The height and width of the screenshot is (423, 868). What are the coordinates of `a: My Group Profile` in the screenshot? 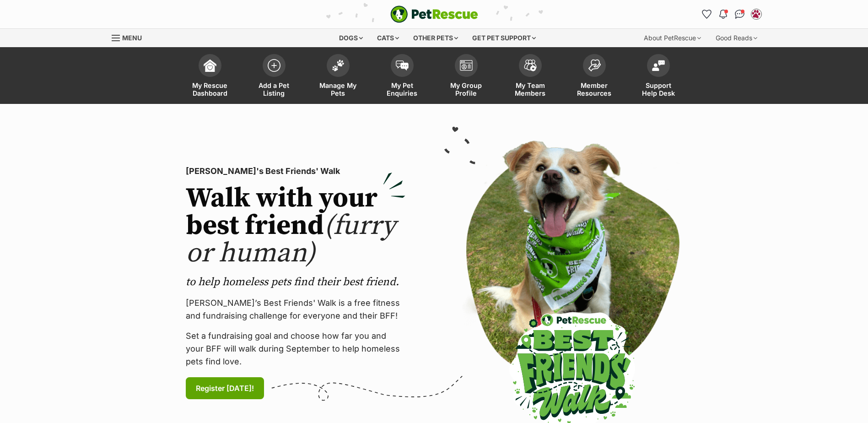 It's located at (466, 76).